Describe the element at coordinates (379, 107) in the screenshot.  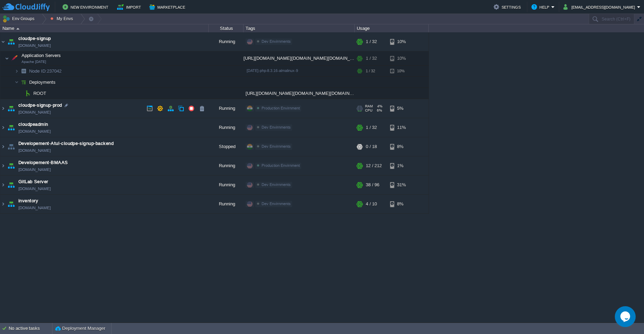
I see `span: 4%` at that location.